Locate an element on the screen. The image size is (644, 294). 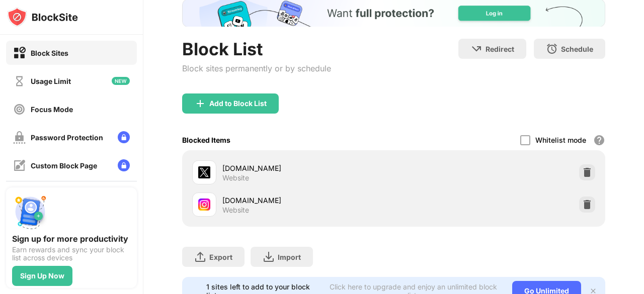
img: logo-blocksite.svg is located at coordinates (42, 17).